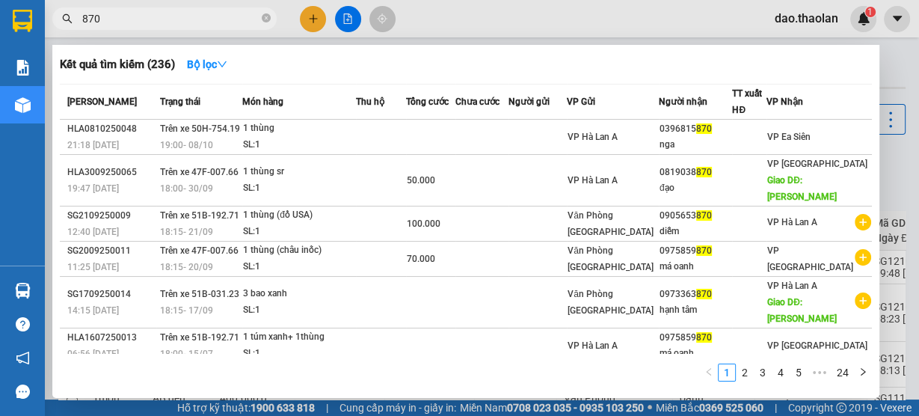 Image resolution: width=919 pixels, height=416 pixels. I want to click on span: right, so click(863, 372).